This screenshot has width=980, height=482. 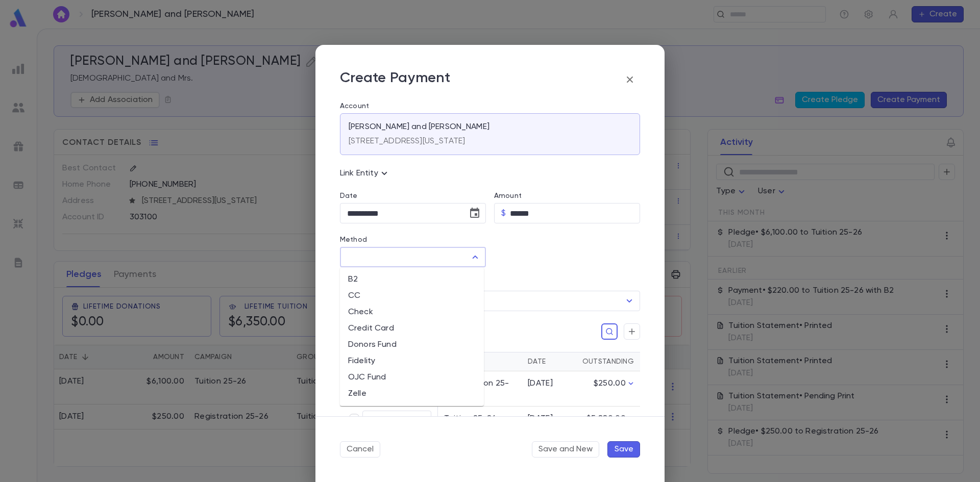 I want to click on li: Donors Fund, so click(x=412, y=345).